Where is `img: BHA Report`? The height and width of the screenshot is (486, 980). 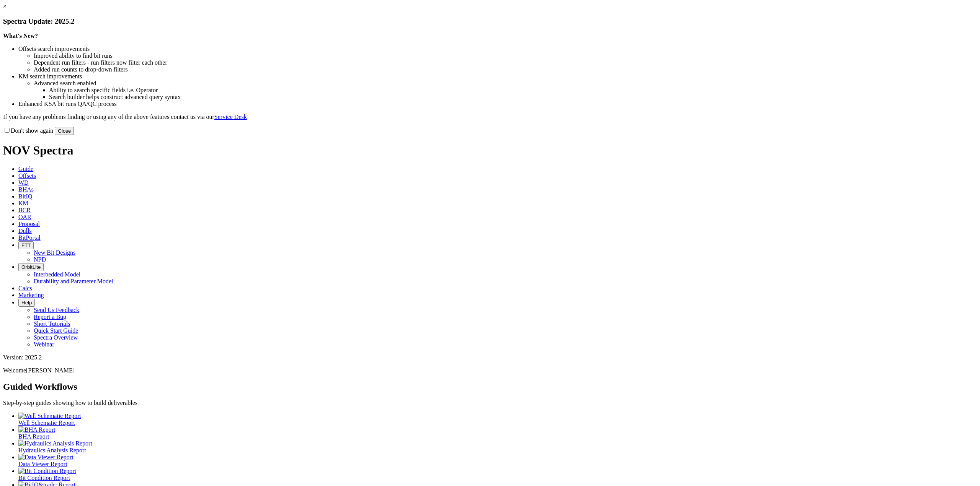 img: BHA Report is located at coordinates (37, 430).